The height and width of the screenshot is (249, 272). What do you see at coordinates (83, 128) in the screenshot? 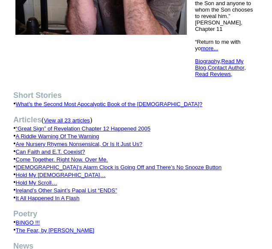
I see `a: “Great Sign” of Revelation Chapter 12 Happened 2005` at bounding box center [83, 128].